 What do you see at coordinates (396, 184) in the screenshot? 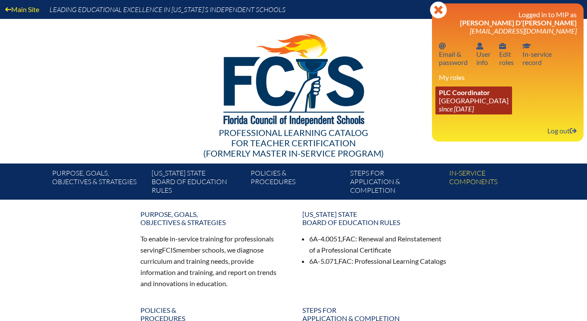
I see `a: Steps forapplication & completion` at bounding box center [396, 184].